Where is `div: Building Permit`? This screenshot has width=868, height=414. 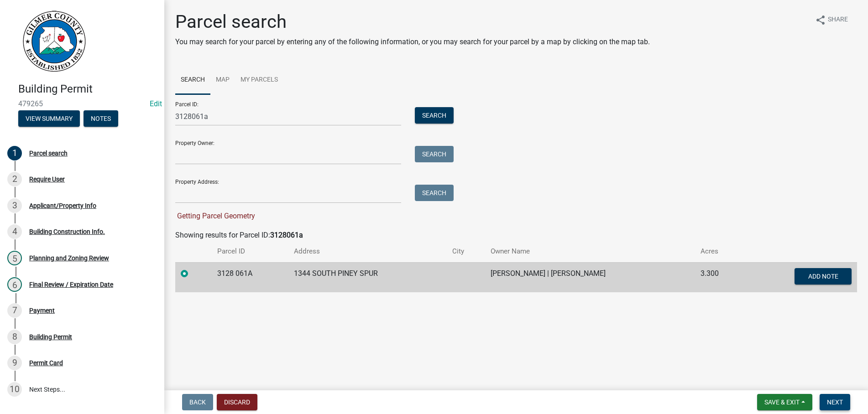 div: Building Permit is located at coordinates (51, 337).